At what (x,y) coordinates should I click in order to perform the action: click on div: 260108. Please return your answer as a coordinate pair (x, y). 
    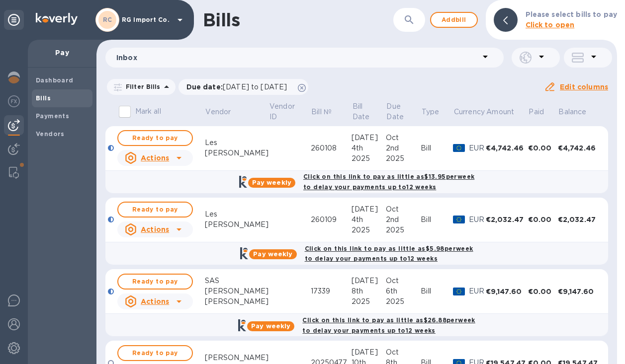
    Looking at the image, I should click on (331, 148).